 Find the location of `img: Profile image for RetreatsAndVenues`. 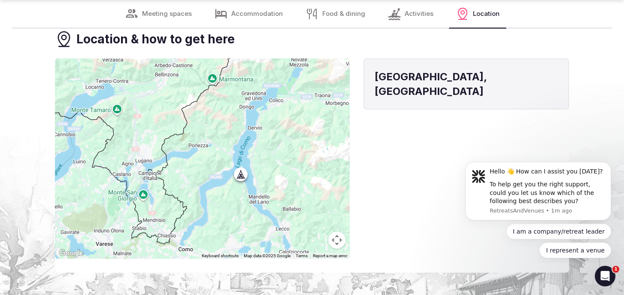

img: Profile image for RetreatsAndVenues is located at coordinates (26, 22).